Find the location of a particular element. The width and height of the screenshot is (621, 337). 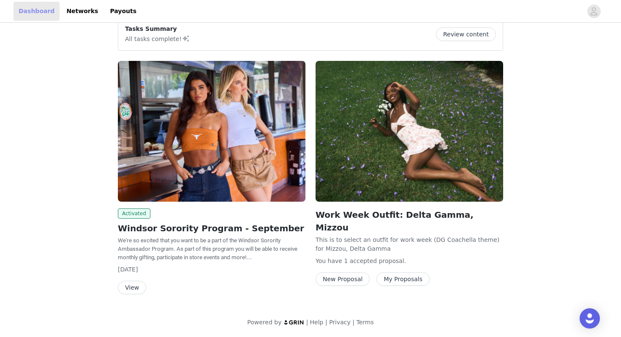

a: Payouts is located at coordinates (123, 11).